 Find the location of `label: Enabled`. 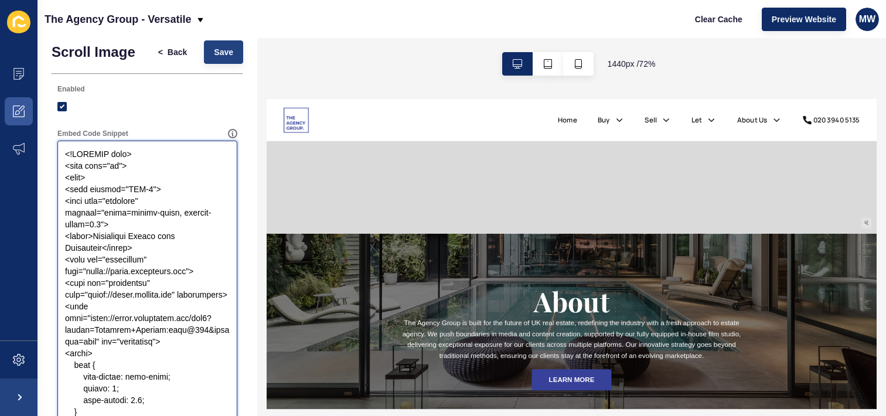

label: Enabled is located at coordinates (71, 89).